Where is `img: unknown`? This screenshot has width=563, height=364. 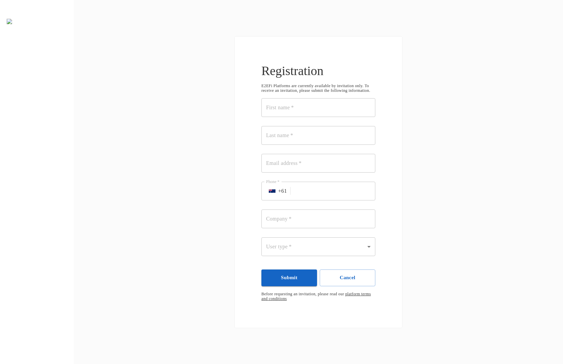 img: unknown is located at coordinates (272, 191).